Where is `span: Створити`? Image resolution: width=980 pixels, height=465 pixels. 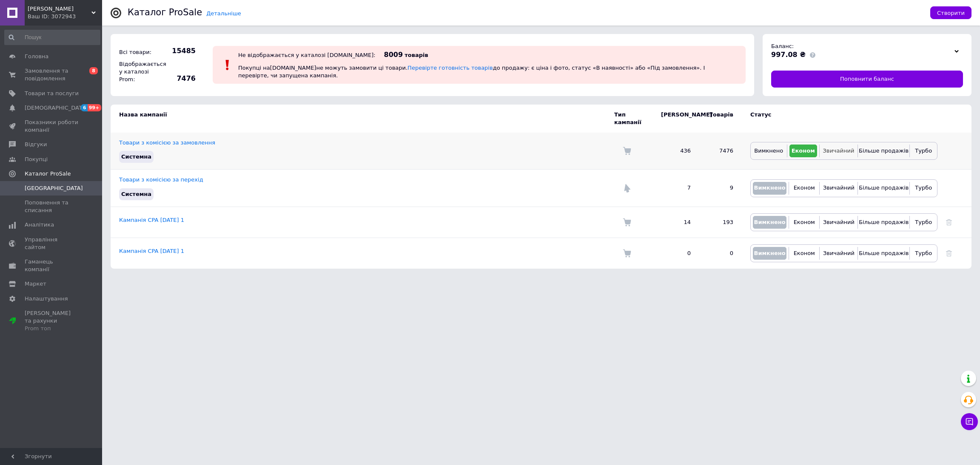
span: Створити is located at coordinates (951, 13).